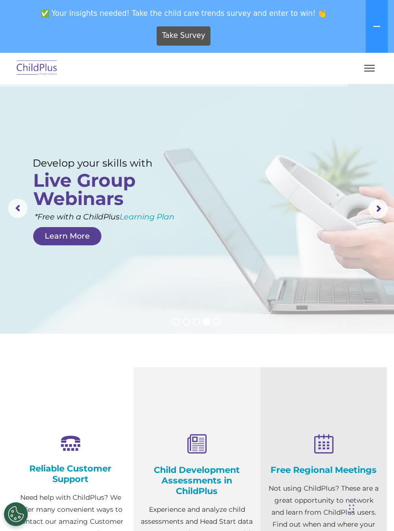  What do you see at coordinates (183, 36) in the screenshot?
I see `span: Take Survey` at bounding box center [183, 36].